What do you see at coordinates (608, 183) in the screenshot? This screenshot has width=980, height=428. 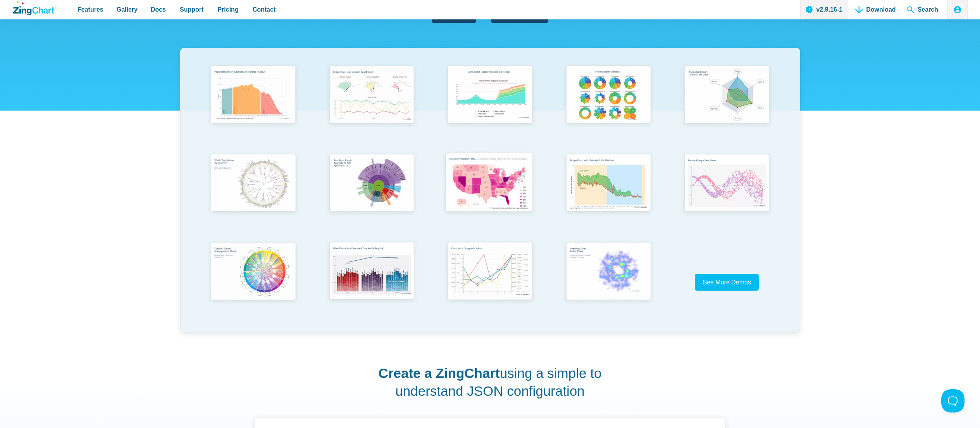 I see `img: Range Chart with Rultes & Scale Markers` at bounding box center [608, 183].